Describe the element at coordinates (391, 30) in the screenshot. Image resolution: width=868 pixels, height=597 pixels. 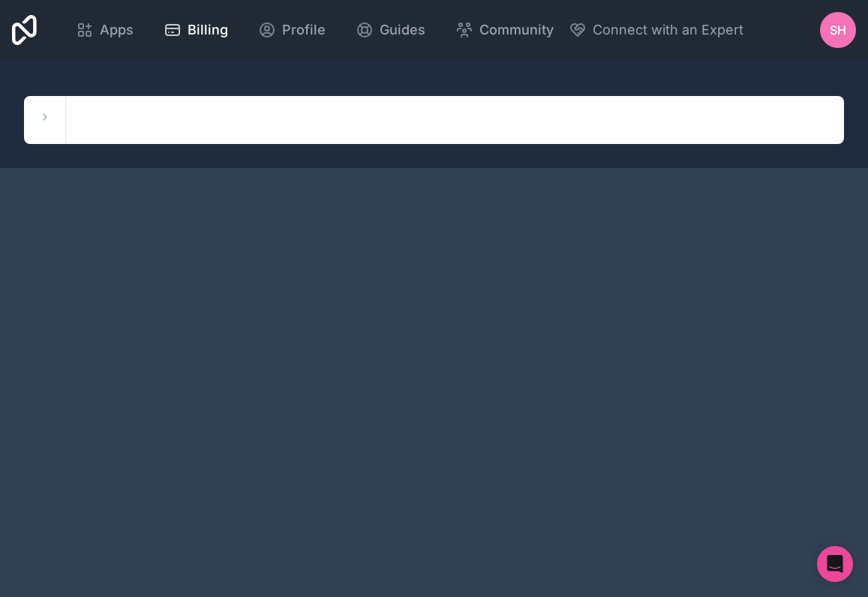
I see `a: Guides` at that location.